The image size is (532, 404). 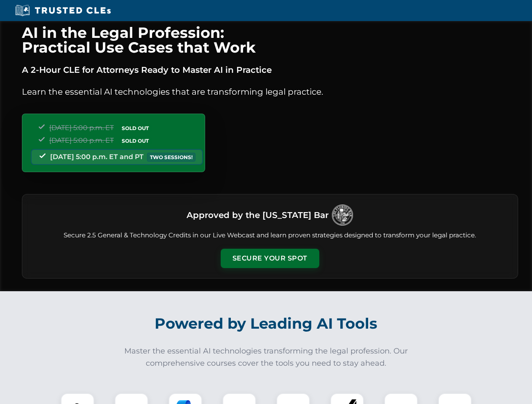 I want to click on p: A 2-Hour CLE for Attorneys Ready to Master AI in Practice, so click(x=270, y=70).